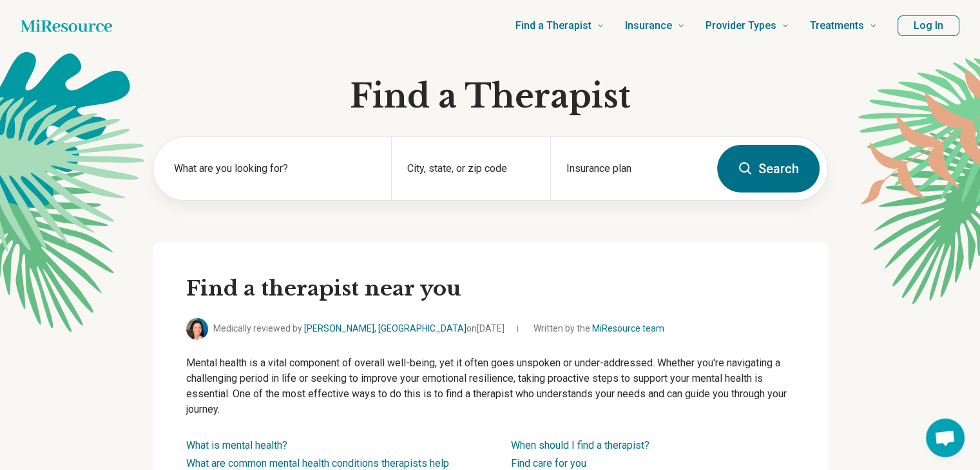 This screenshot has width=980, height=470. What do you see at coordinates (598, 328) in the screenshot?
I see `span: Written by the` at bounding box center [598, 328].